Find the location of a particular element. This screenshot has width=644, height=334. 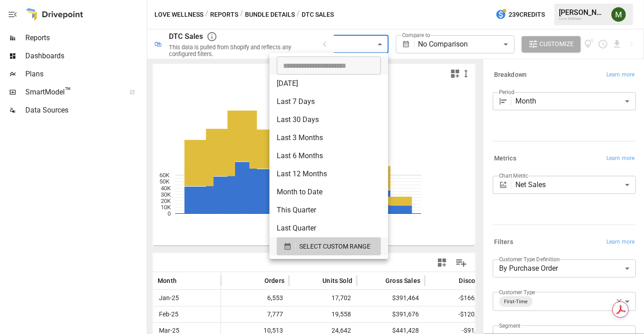

li: Last Quarter is located at coordinates (329, 228).